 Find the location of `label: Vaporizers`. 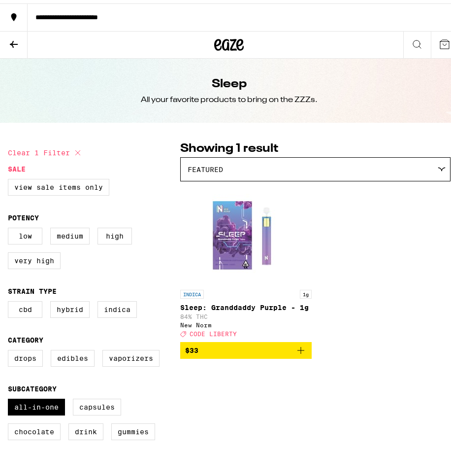

label: Vaporizers is located at coordinates (131, 355).